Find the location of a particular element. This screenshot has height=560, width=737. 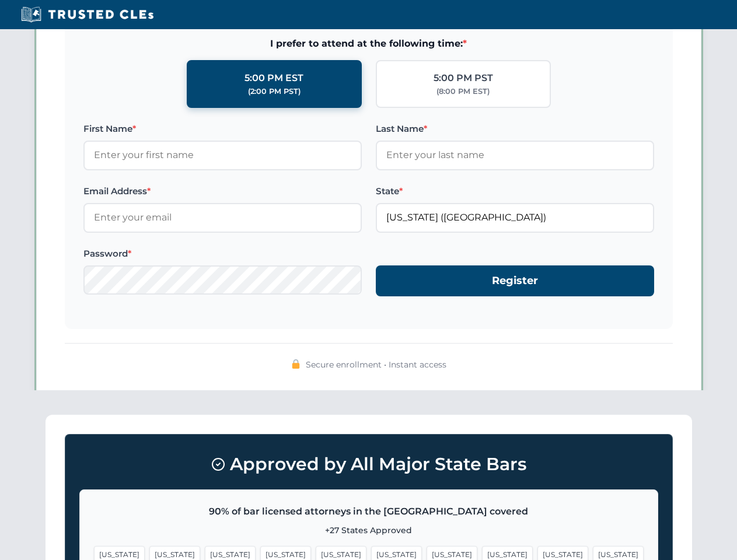

input: Enter your first name is located at coordinates (222, 155).